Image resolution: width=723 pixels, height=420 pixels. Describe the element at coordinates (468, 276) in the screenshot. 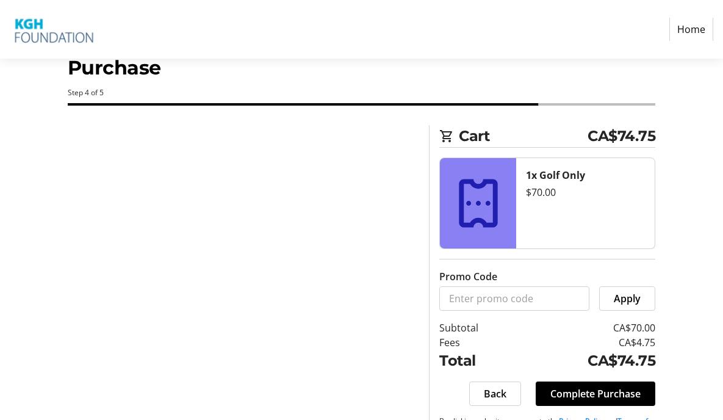

I see `label: Promo Code` at that location.